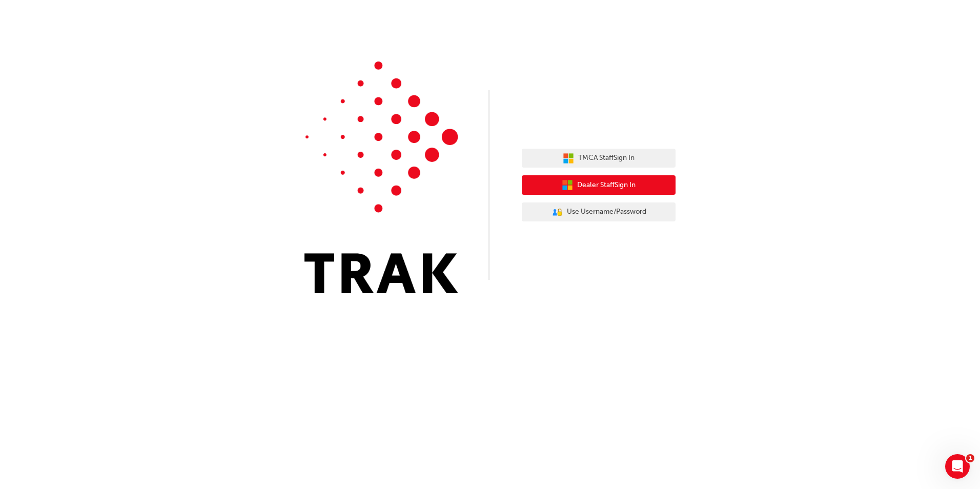  Describe the element at coordinates (599, 212) in the screenshot. I see `button: Use Username/Password` at that location.